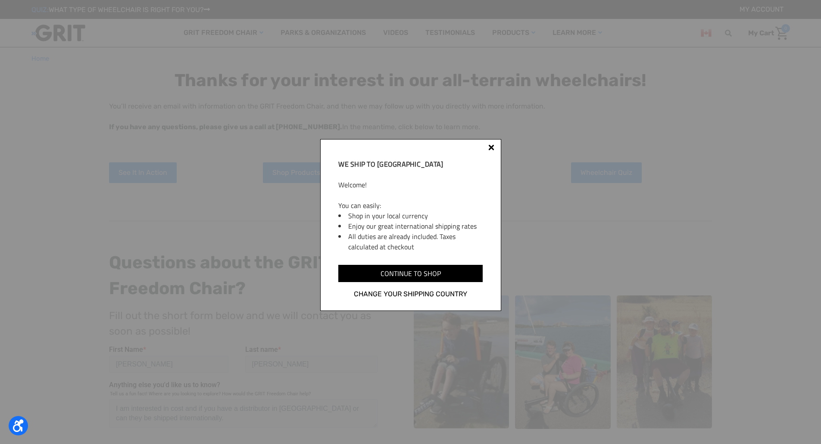 The width and height of the screenshot is (821, 444). Describe the element at coordinates (410, 274) in the screenshot. I see `input: Continue to shop` at that location.